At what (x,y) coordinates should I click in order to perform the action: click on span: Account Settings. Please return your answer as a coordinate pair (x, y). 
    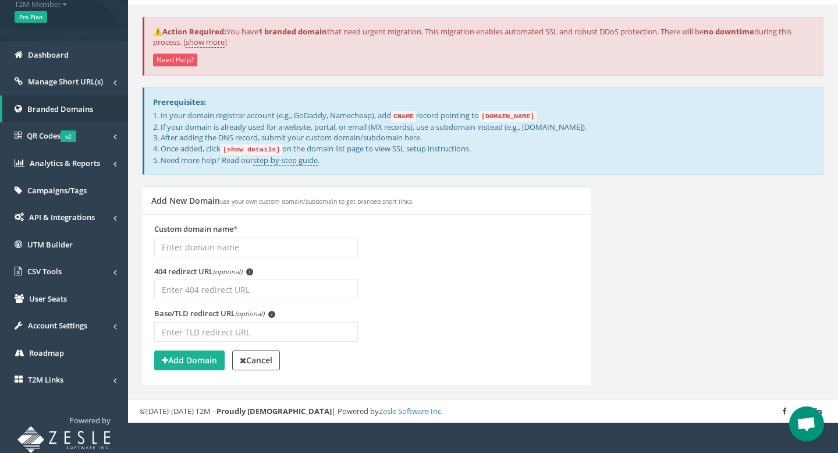
    Looking at the image, I should click on (58, 325).